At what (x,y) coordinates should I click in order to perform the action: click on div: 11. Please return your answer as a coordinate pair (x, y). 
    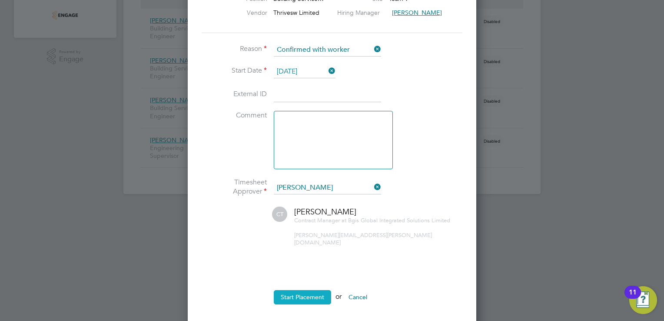
    Looking at the image, I should click on (632, 297).